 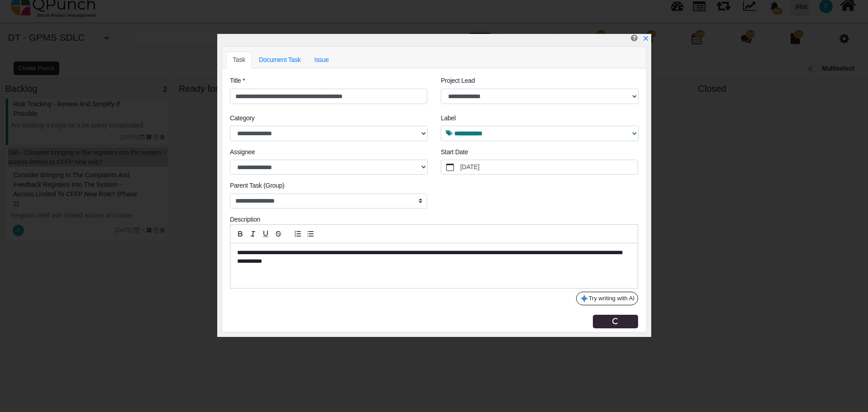 I want to click on legend: Label, so click(x=539, y=120).